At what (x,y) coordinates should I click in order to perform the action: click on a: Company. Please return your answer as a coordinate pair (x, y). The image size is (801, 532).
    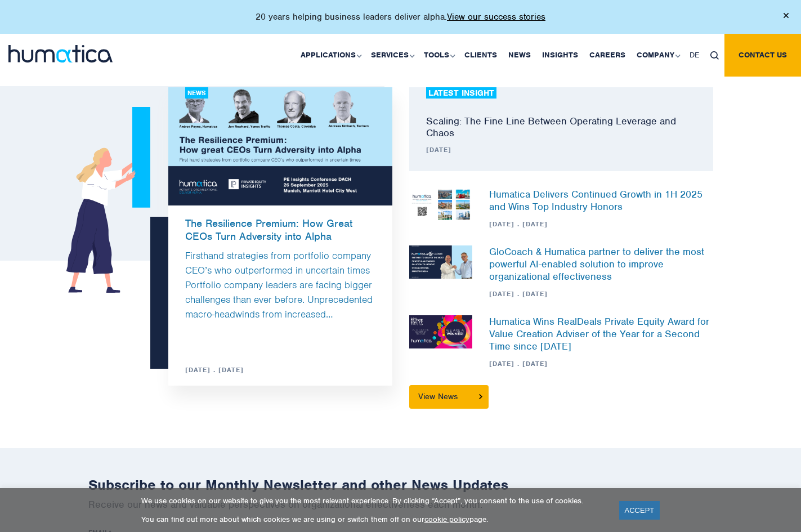
    Looking at the image, I should click on (658, 55).